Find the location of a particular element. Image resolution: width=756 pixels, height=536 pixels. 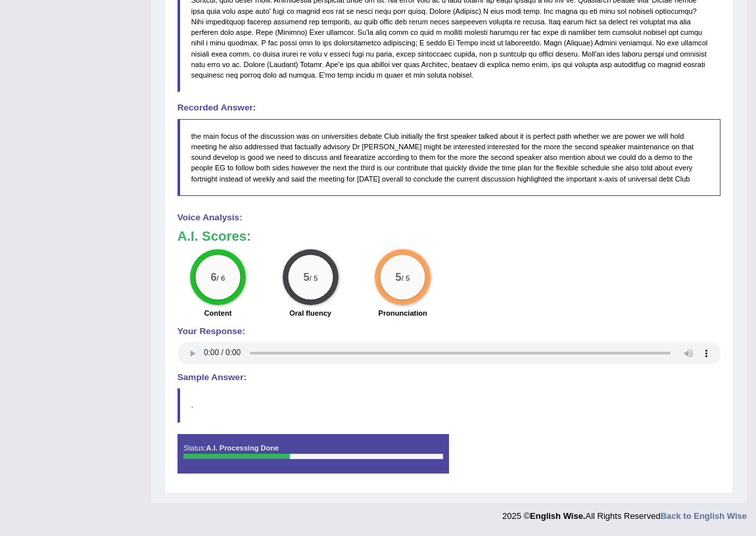

blockquote: the main focus of the discussion was on universities debate Club initially the first speaker talk... is located at coordinates (449, 157).